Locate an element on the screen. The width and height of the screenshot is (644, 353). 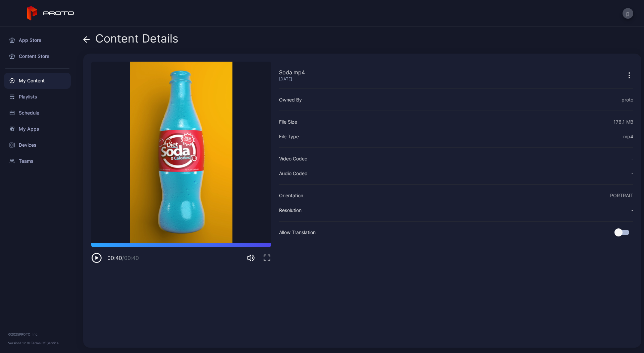
a: Devices is located at coordinates (37, 145).